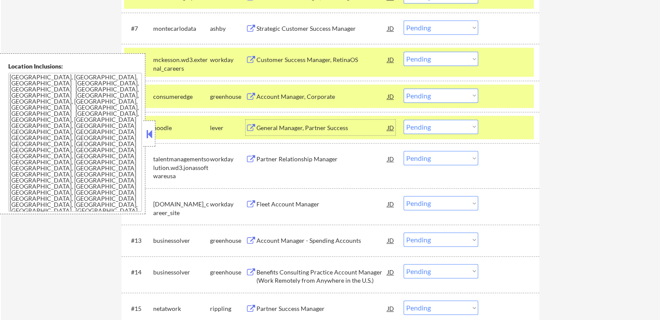 This screenshot has height=320, width=660. I want to click on div: Partner Relationship Manager, so click(322, 159).